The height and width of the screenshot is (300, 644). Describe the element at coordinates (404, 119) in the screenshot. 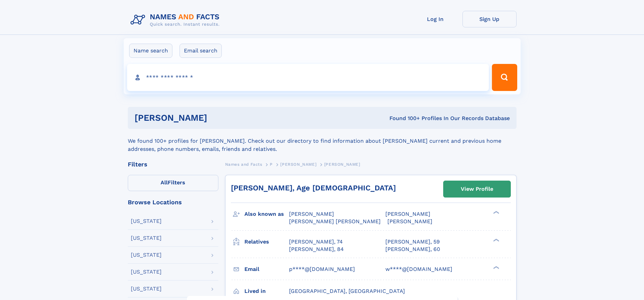

I see `div: Found 100+ Profiles In Our Records Database` at that location.